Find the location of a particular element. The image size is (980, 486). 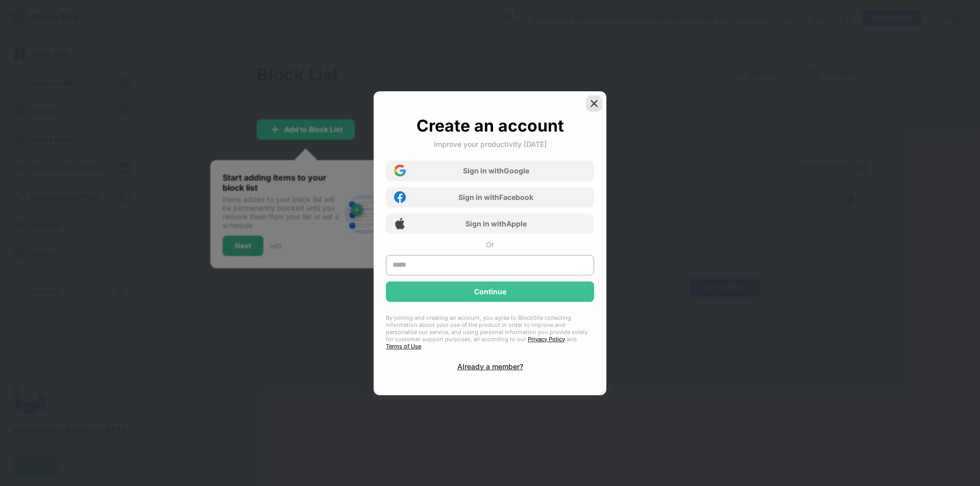

img: google-icon.png is located at coordinates (400, 171).